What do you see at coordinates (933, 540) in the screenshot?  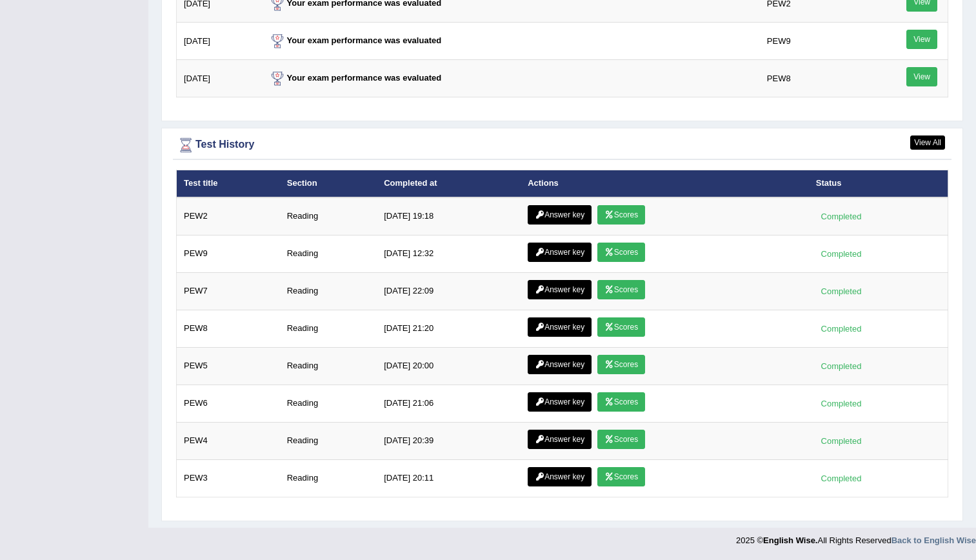 I see `a: Back to English Wise` at bounding box center [933, 540].